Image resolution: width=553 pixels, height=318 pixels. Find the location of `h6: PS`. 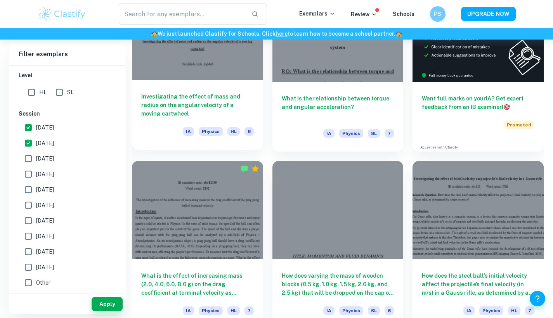

h6: PS is located at coordinates (437, 14).